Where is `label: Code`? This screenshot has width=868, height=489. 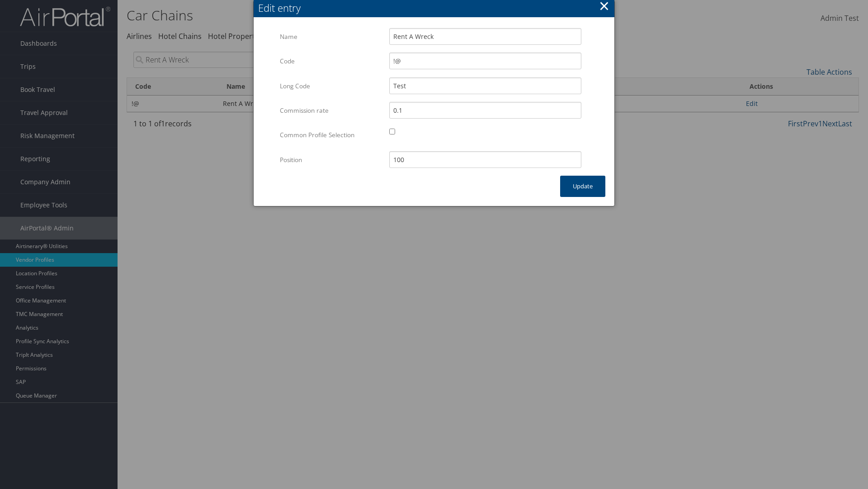
label: Code is located at coordinates (331, 61).